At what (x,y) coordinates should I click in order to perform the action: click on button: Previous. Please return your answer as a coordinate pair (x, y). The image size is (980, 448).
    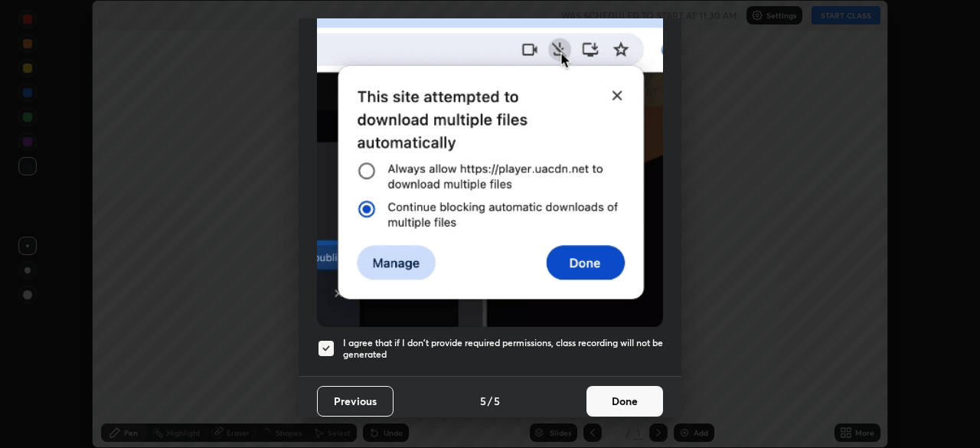
    Looking at the image, I should click on (356, 402).